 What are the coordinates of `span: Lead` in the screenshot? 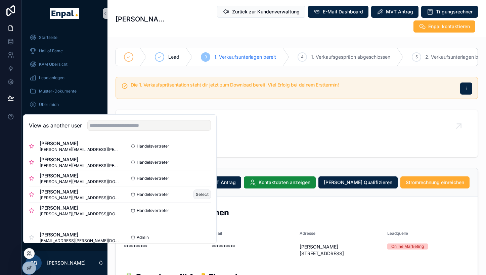 It's located at (174, 57).